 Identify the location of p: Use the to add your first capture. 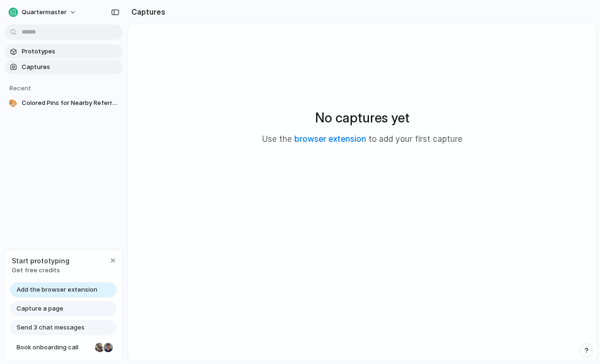
(362, 139).